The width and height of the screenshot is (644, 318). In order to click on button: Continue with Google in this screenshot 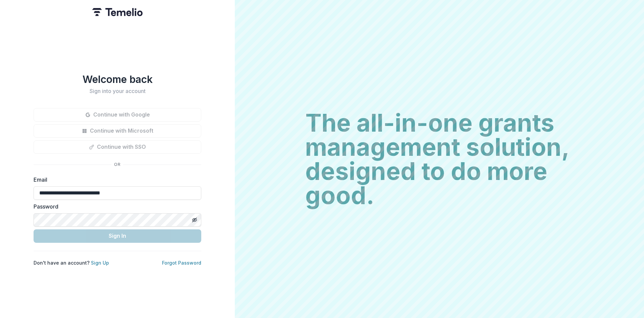, I will do `click(117, 115)`.